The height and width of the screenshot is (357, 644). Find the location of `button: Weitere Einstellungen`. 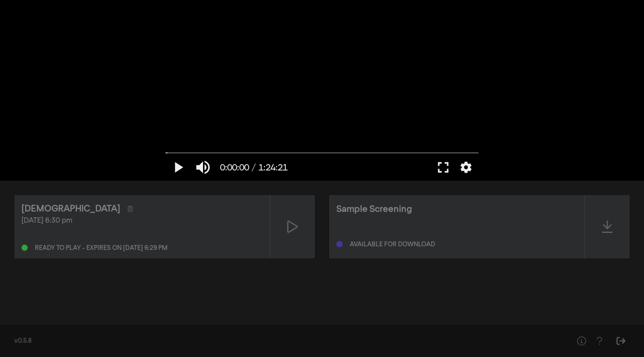

button: Weitere Einstellungen is located at coordinates (466, 168).